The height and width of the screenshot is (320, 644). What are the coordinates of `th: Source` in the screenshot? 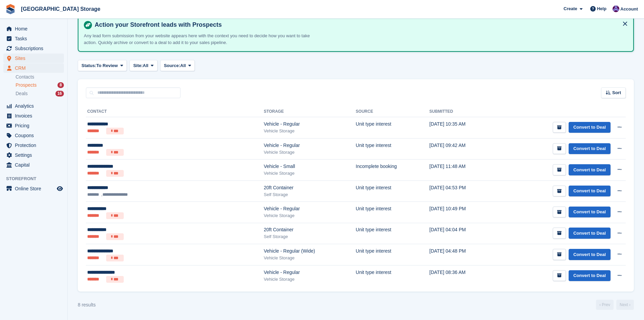 It's located at (393, 112).